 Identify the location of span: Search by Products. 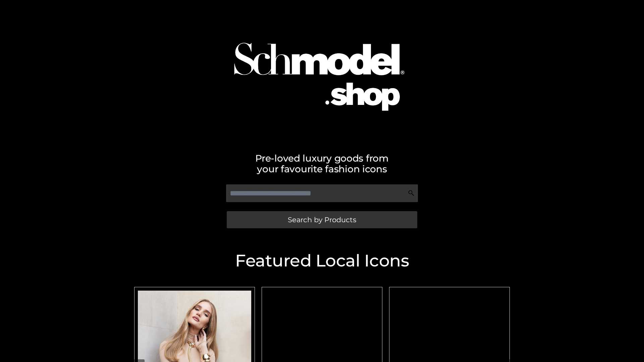
(322, 220).